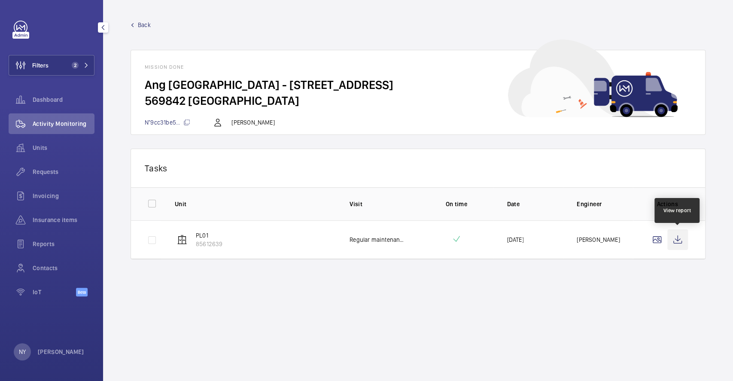 Image resolution: width=733 pixels, height=381 pixels. What do you see at coordinates (377, 239) in the screenshot?
I see `p: Regular maintenance` at bounding box center [377, 239].